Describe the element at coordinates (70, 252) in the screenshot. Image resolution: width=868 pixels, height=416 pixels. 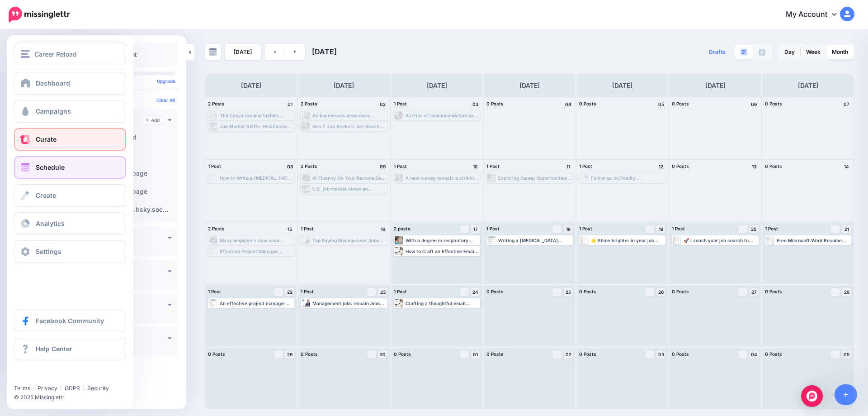
I see `a: Settings` at that location.